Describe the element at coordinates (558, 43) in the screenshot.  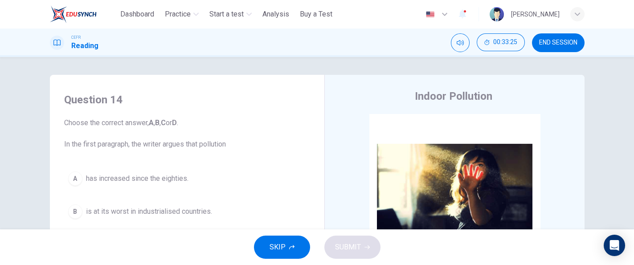
I see `button: END SESSION` at that location.